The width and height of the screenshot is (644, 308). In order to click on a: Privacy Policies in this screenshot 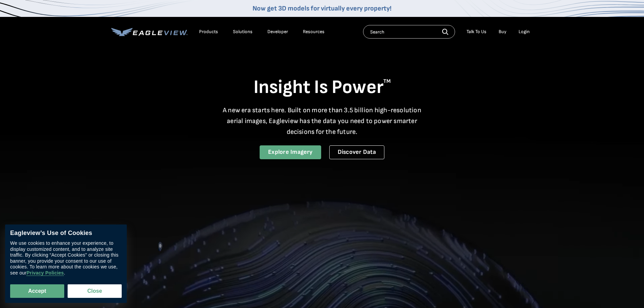, I will do `click(45, 273)`.